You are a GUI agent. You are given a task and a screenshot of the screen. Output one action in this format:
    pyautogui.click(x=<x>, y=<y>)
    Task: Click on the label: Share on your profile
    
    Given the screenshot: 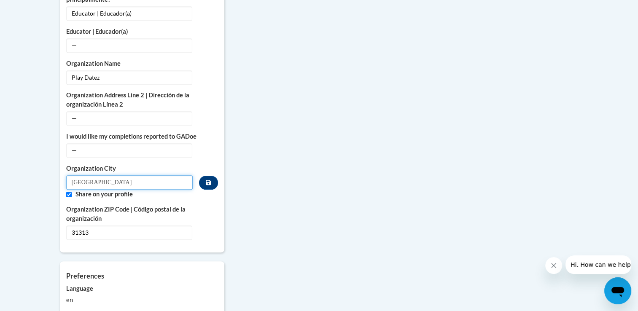 What is the action you would take?
    pyautogui.click(x=147, y=195)
    